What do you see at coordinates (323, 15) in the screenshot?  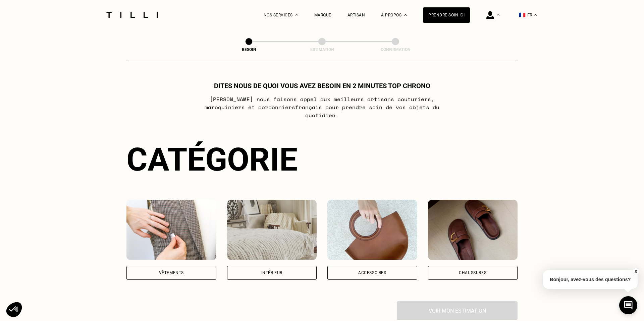 I see `div: Marque` at bounding box center [323, 15].